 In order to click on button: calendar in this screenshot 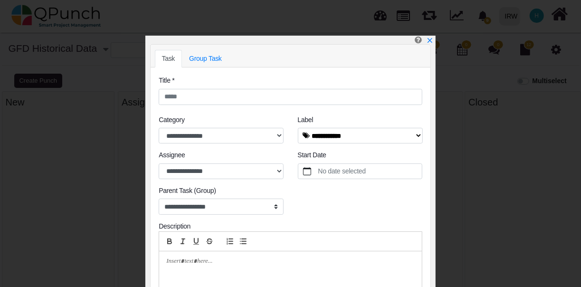, I will do `click(308, 172)`.